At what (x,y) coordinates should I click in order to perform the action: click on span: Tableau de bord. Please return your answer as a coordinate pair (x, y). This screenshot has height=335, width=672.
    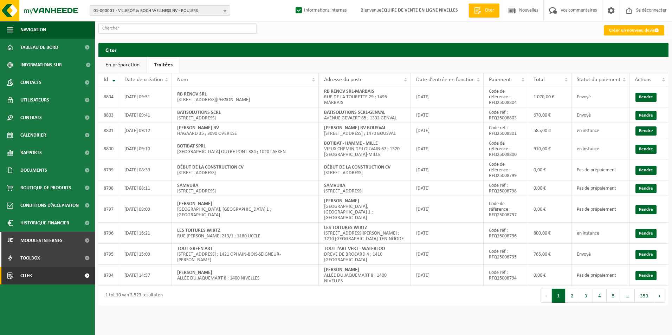
    Looking at the image, I should click on (39, 47).